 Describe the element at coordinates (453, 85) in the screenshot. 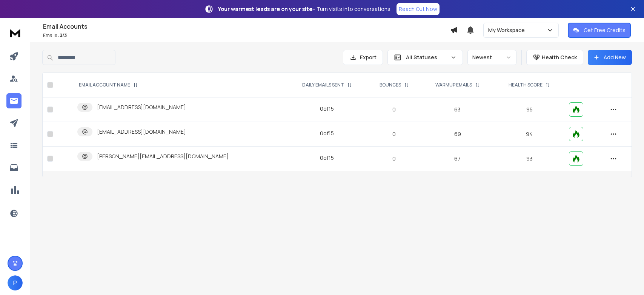

I see `p: WARMUP EMAILS` at that location.